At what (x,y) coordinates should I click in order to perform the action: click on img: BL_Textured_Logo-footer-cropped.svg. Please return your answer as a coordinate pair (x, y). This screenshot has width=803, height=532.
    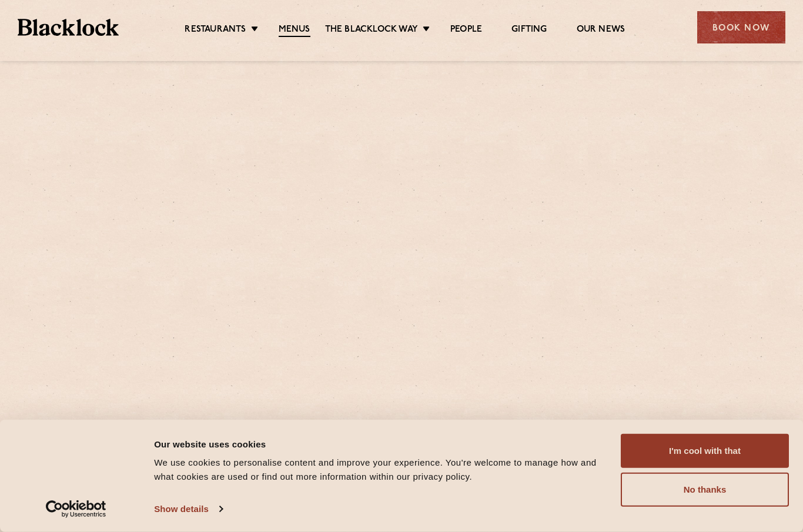
    Looking at the image, I should click on (68, 27).